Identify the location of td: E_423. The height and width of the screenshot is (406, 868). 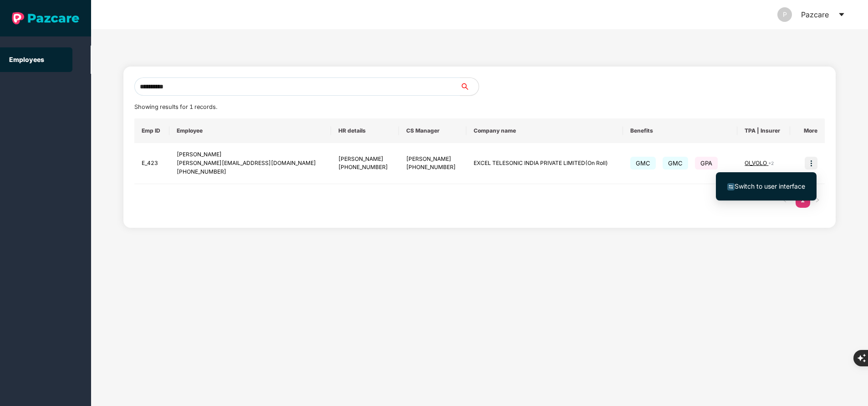
(152, 163).